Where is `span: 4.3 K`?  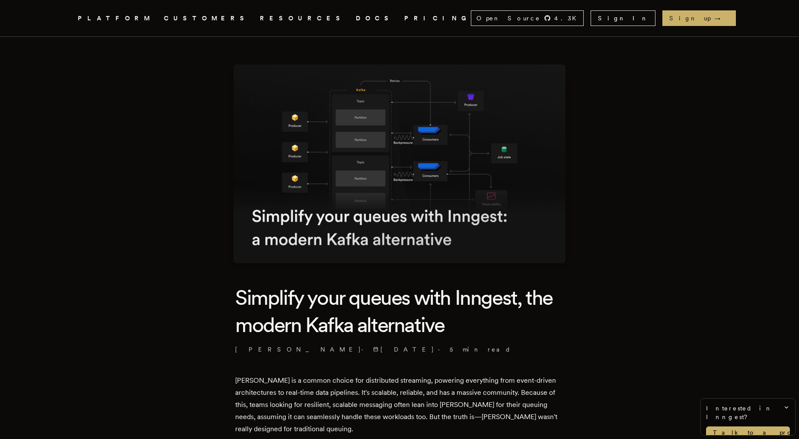
span: 4.3 K is located at coordinates (568, 18).